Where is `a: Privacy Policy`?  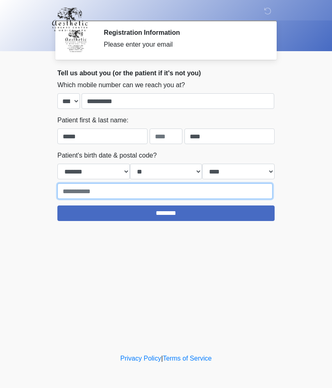 a: Privacy Policy is located at coordinates (141, 359).